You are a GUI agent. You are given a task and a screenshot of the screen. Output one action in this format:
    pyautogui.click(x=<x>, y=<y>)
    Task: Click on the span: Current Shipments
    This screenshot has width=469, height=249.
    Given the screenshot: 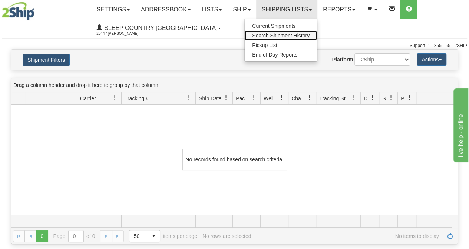 What is the action you would take?
    pyautogui.click(x=274, y=26)
    